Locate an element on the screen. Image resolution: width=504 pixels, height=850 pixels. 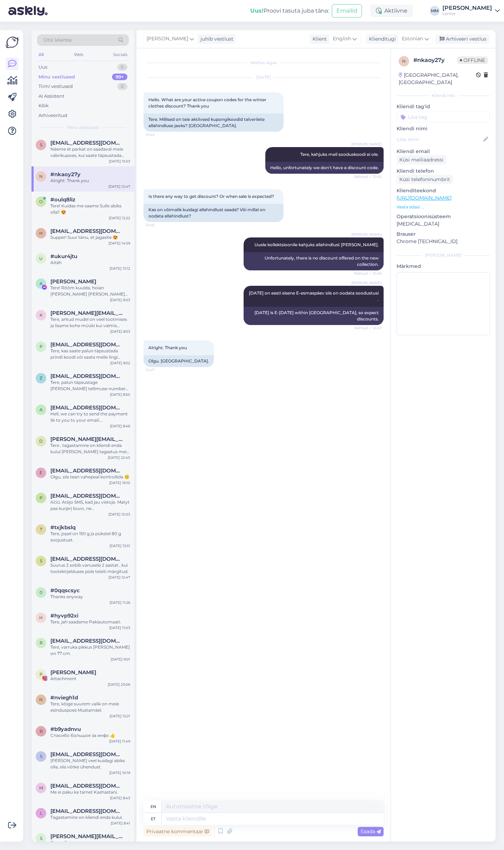
div: Alright. Thank you is located at coordinates (90, 181).